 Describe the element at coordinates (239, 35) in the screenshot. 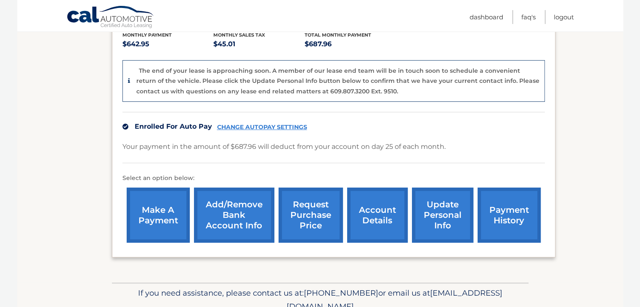

I see `span: Monthly sales Tax` at that location.